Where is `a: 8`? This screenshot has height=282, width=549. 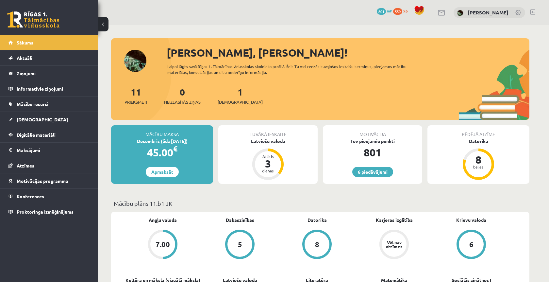 a: 8 is located at coordinates (317, 245).